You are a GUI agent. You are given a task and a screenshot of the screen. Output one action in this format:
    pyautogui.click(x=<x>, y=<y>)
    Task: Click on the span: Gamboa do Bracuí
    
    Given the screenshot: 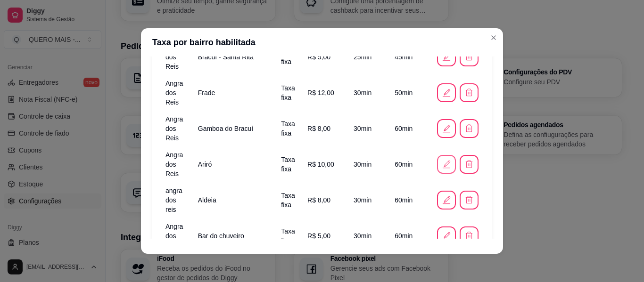 What is the action you would take?
    pyautogui.click(x=226, y=129)
    